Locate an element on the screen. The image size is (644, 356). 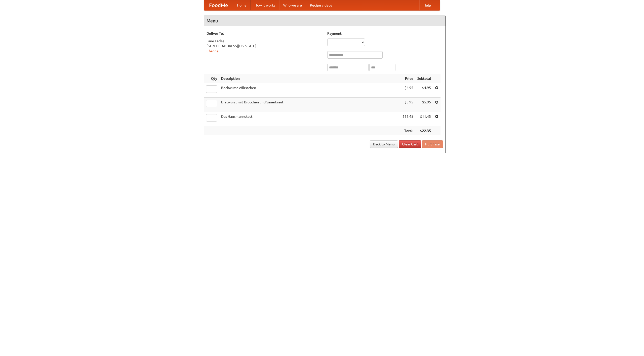
h5: Deliver To: is located at coordinates (265, 34).